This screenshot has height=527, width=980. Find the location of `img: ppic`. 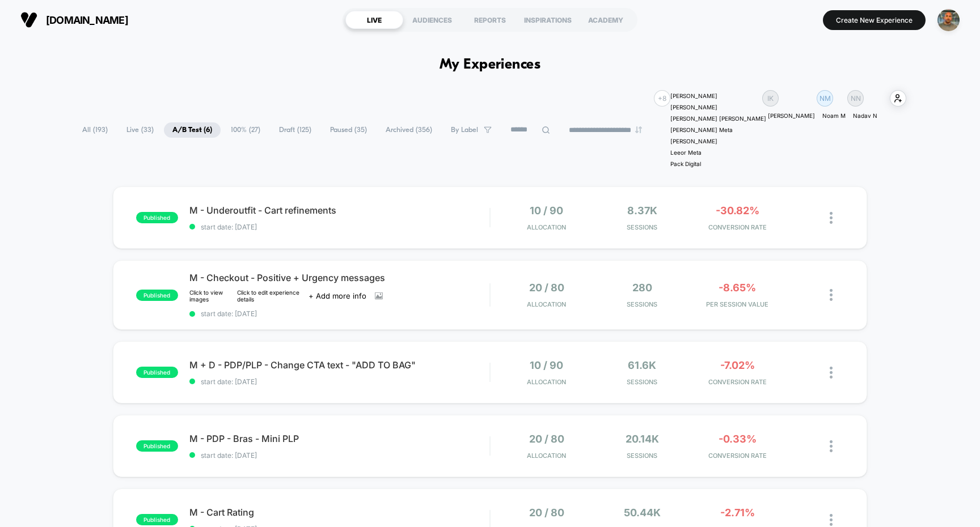

img: ppic is located at coordinates (948, 20).